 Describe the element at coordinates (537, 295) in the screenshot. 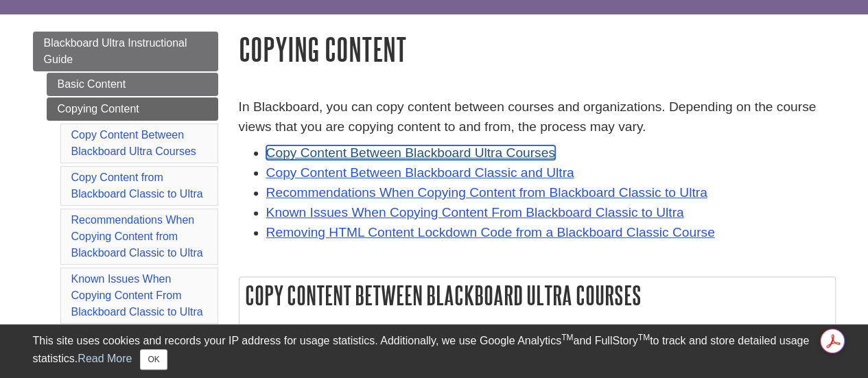

I see `h2: Copy Content Between Blackboard Ultra Courses` at that location.